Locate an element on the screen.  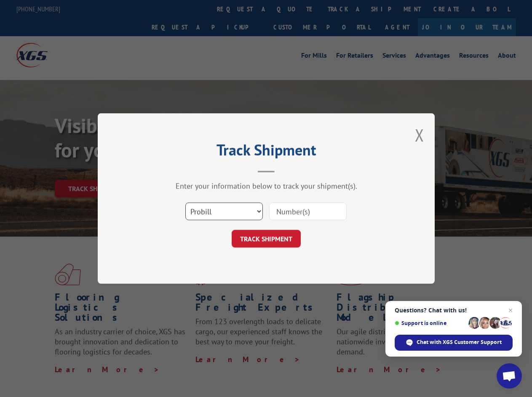
h2: Track Shipment is located at coordinates (266, 152).